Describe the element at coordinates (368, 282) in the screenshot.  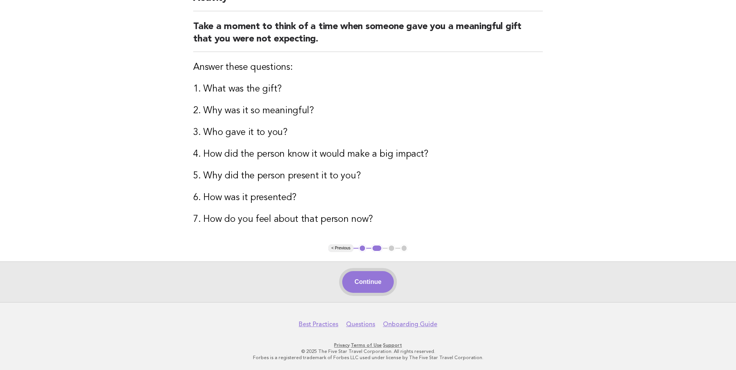
I see `button: Continue` at that location.